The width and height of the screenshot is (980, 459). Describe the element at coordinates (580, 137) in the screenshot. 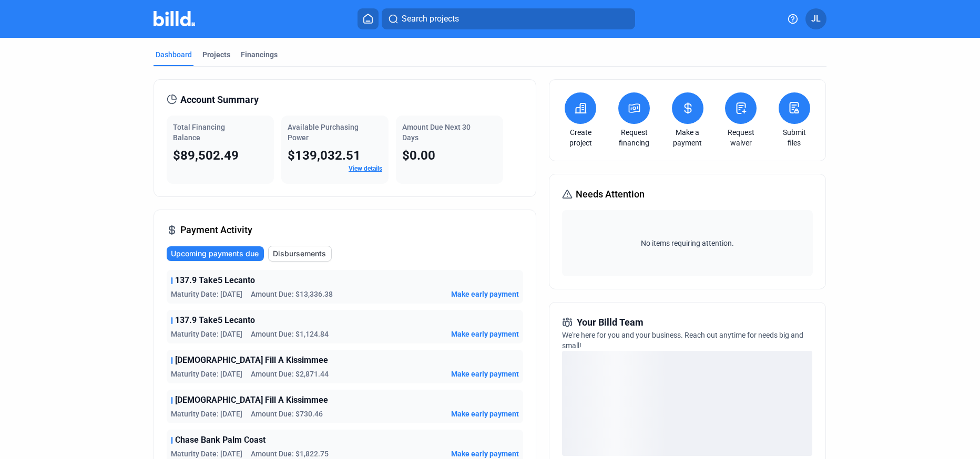

I see `a: Create project` at that location.